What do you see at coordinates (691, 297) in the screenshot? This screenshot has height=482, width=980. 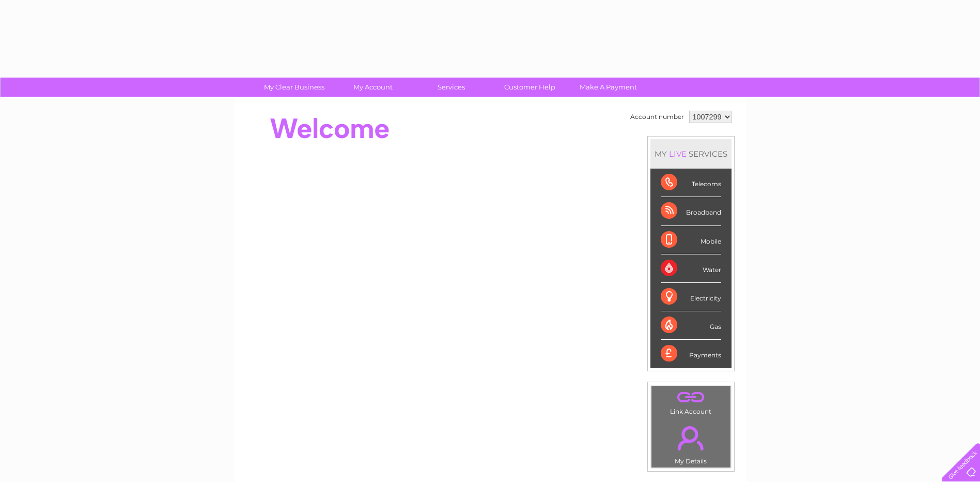 I see `div: Electricity` at bounding box center [691, 297].